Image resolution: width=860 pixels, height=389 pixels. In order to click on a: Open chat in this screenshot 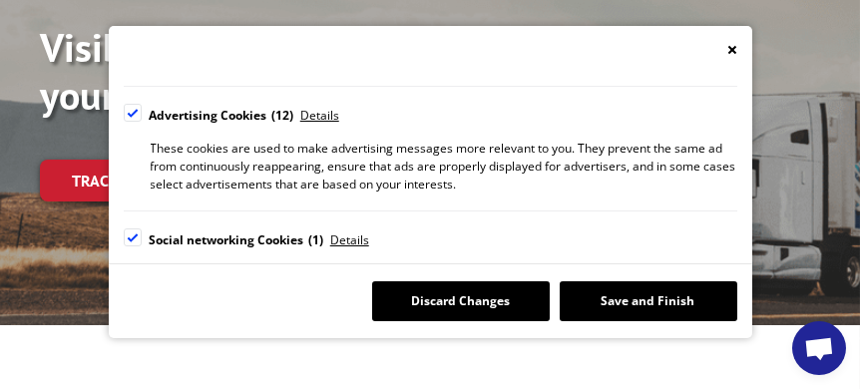, I will do `click(819, 348)`.